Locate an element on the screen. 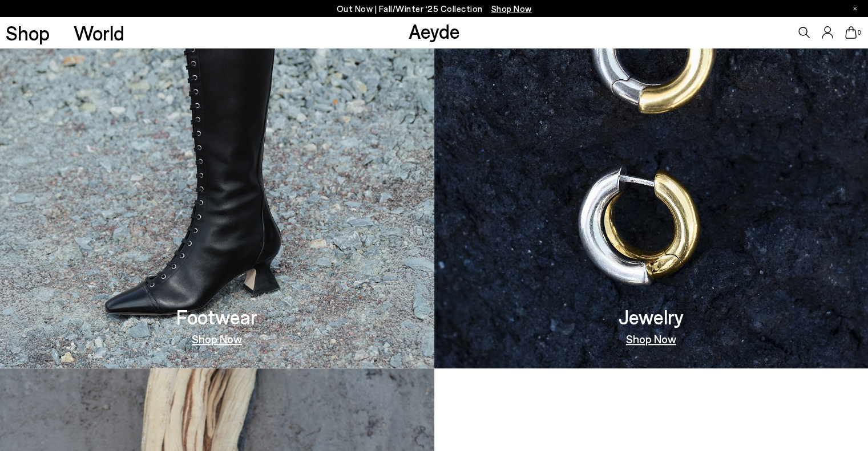 The height and width of the screenshot is (451, 868). p: Out Now | Fall/Winter ‘25 Collection is located at coordinates (434, 8).